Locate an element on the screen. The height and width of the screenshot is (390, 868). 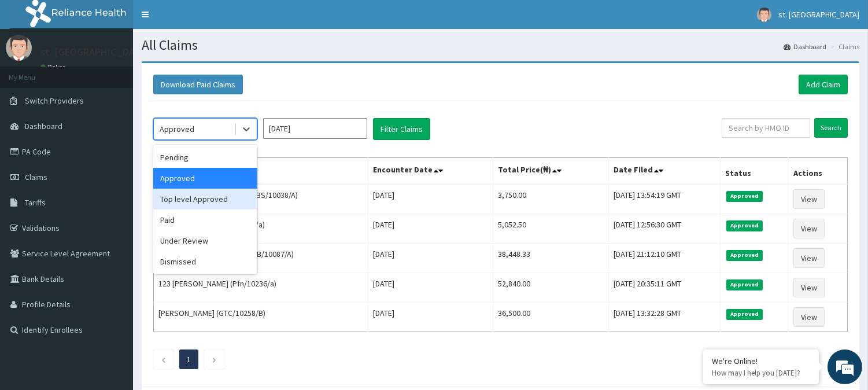
div: Chat with us now is located at coordinates (127, 72).